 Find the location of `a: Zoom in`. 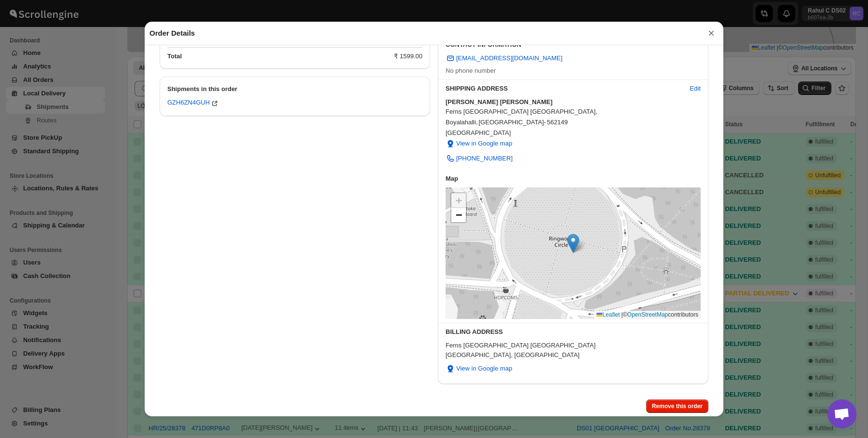

a: Zoom in is located at coordinates (458, 201).